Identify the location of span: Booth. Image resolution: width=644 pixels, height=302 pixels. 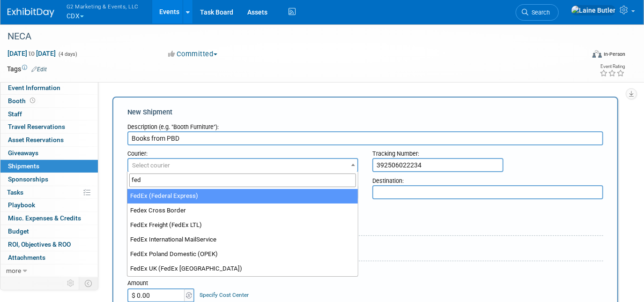
(23, 101).